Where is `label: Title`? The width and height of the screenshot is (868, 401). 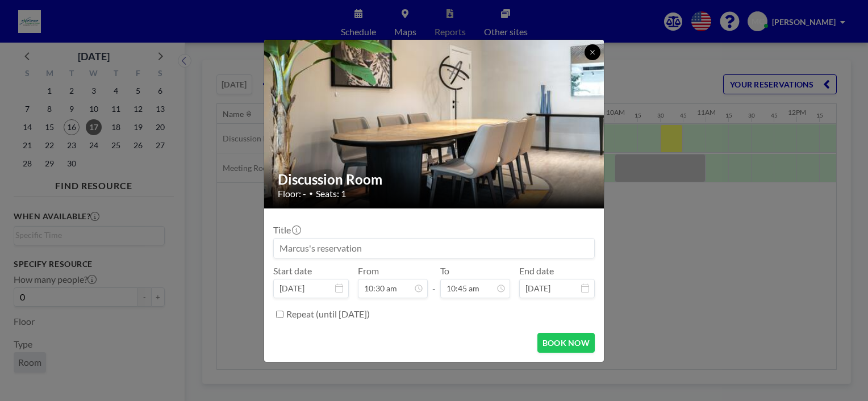 label: Title is located at coordinates (286, 230).